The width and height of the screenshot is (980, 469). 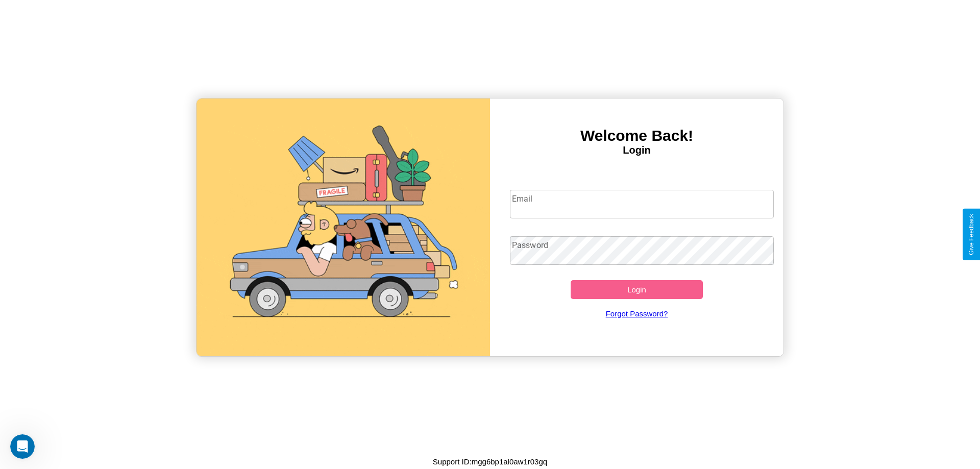 I want to click on a: Forgot Password?, so click(x=637, y=314).